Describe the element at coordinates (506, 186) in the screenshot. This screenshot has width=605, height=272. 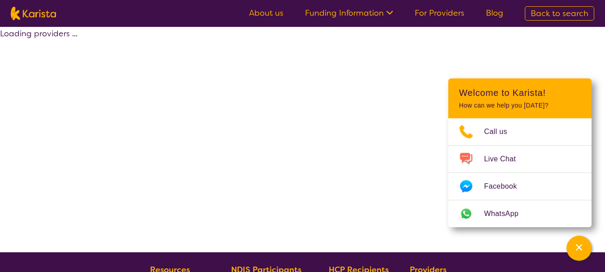
I see `span: Facebook` at that location.